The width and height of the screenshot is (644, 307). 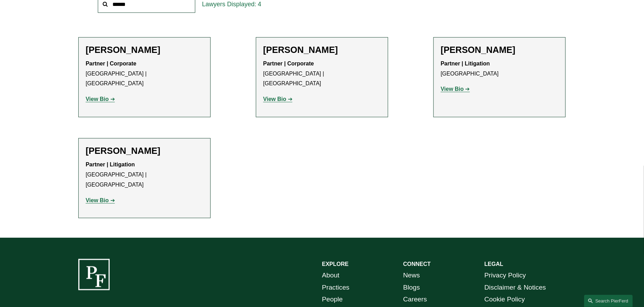 I want to click on a: Blogs, so click(x=411, y=287).